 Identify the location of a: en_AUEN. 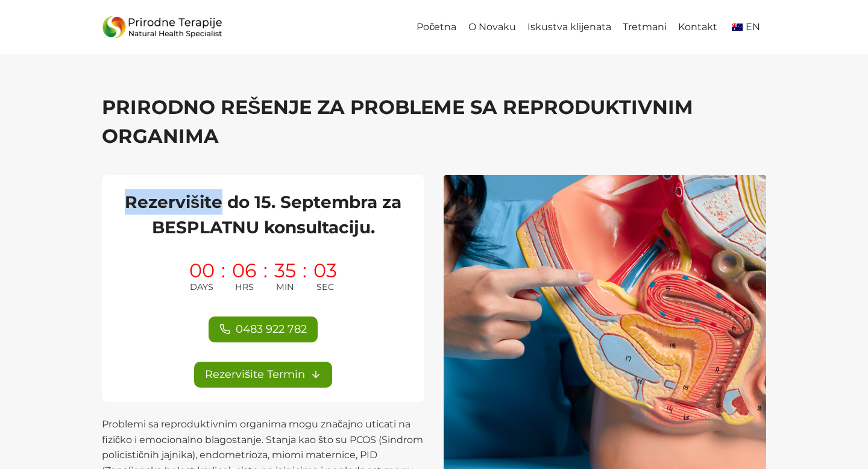
(744, 27).